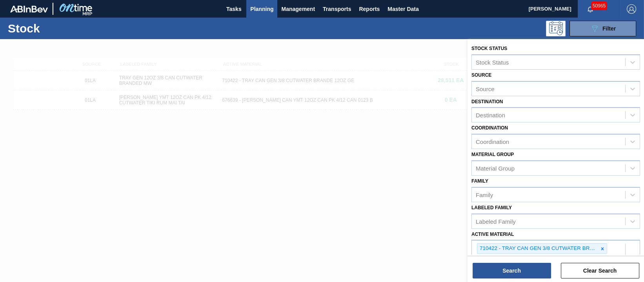 This screenshot has width=644, height=282. Describe the element at coordinates (485, 88) in the screenshot. I see `div: Source` at that location.